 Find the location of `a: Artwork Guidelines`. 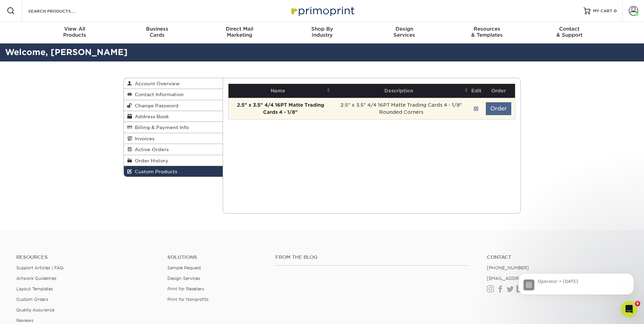

a: Artwork Guidelines is located at coordinates (36, 278).